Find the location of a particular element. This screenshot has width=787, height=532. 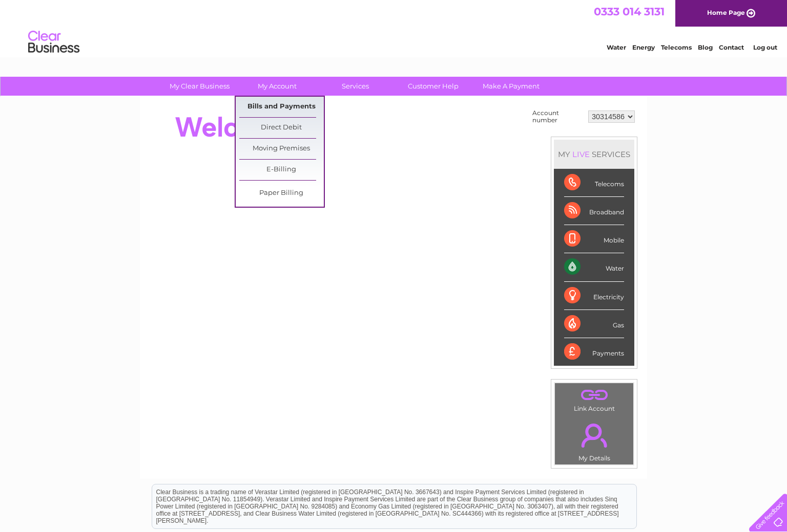

img: logo.png is located at coordinates (54, 42).